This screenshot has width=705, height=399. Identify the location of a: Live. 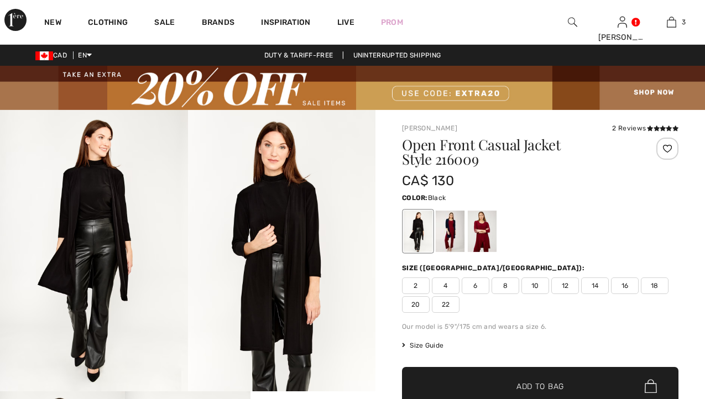
(345, 22).